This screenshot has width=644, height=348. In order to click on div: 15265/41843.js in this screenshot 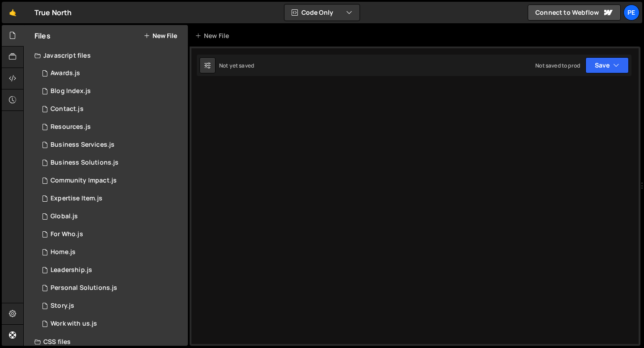, I will do `click(111, 181)`.